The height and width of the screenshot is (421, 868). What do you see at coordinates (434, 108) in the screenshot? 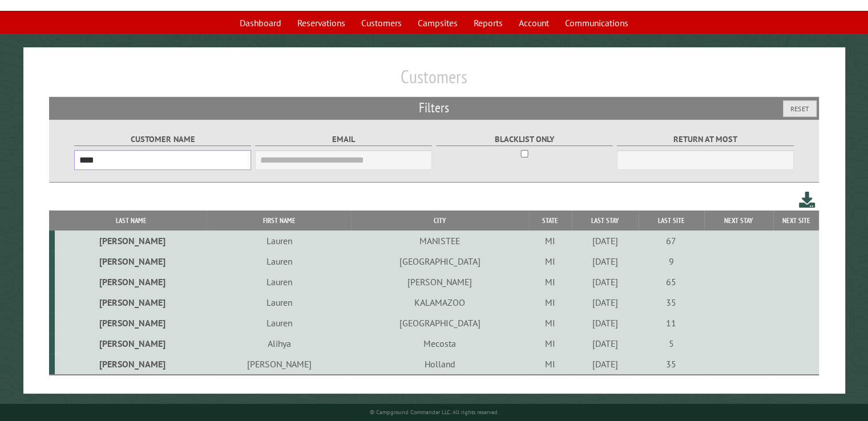
I see `h2: Filters` at bounding box center [434, 108].